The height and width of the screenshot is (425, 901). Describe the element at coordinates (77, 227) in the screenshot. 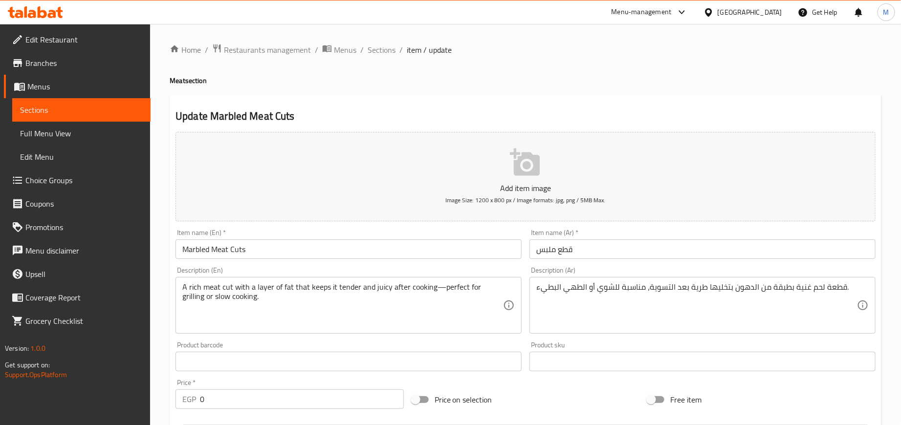

I see `a: Promotions` at that location.